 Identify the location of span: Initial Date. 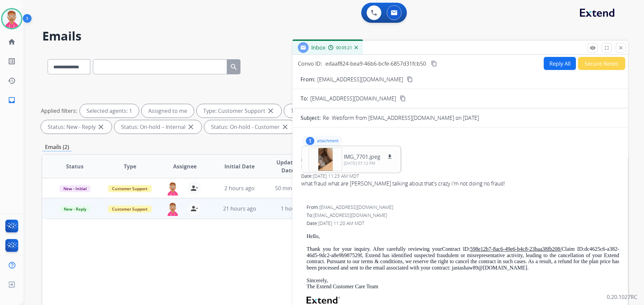
(240, 166).